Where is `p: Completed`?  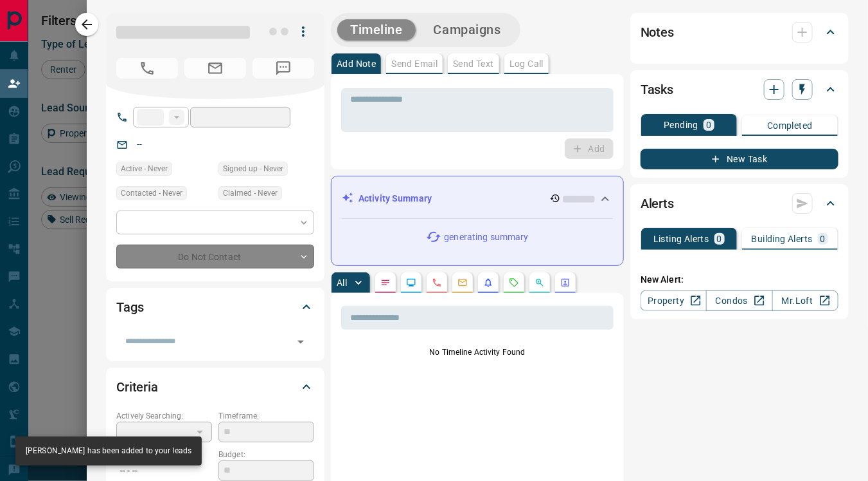
p: Completed is located at coordinates (790, 126).